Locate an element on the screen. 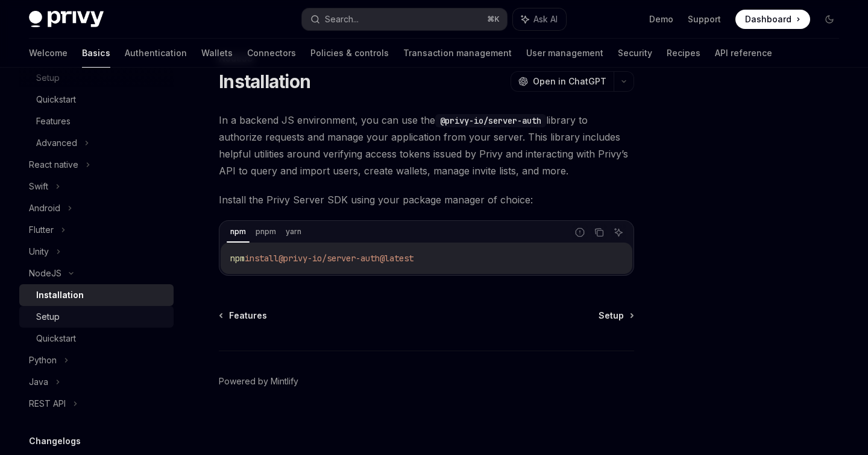 Image resolution: width=868 pixels, height=455 pixels. a: Policies & controls is located at coordinates (350, 53).